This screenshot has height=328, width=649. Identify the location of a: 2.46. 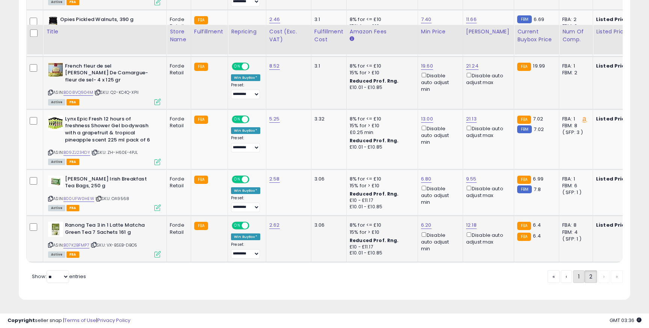
(275, 20).